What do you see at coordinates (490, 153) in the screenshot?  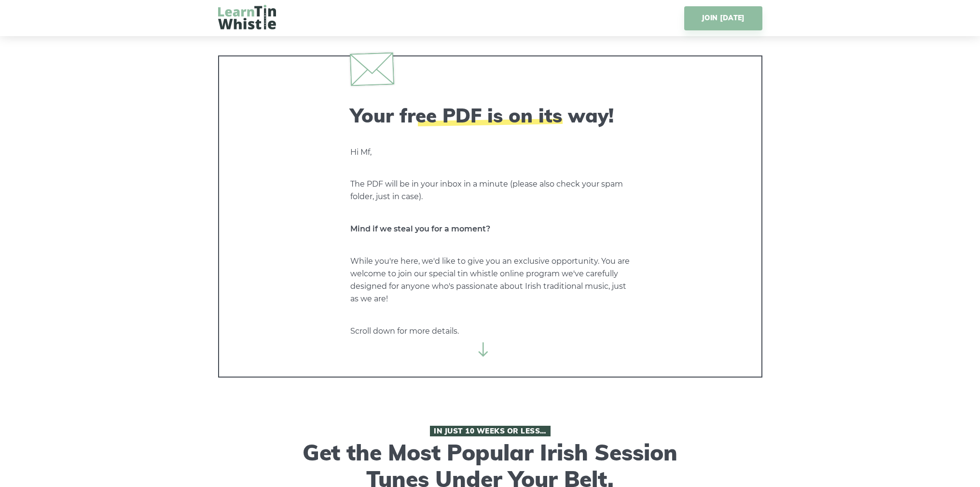 I see `p: Hi Mf,` at bounding box center [490, 153].